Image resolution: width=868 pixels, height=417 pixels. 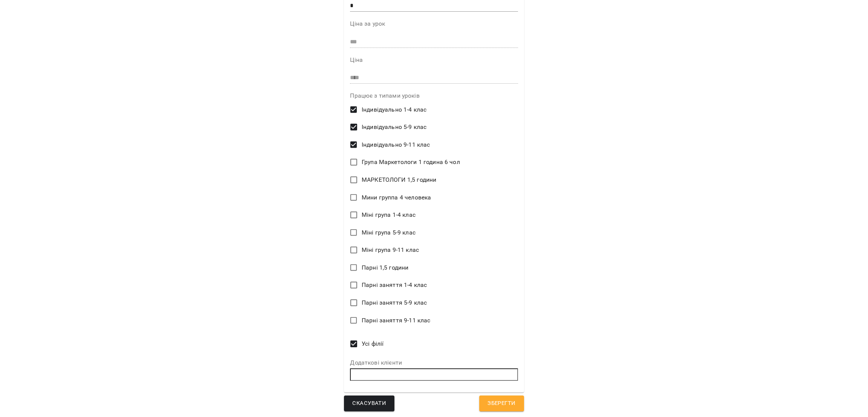 What do you see at coordinates (434, 60) in the screenshot?
I see `label: Ціна` at bounding box center [434, 60].